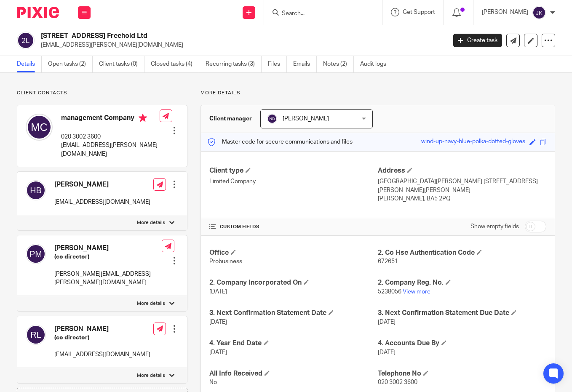 The image size is (572, 392). I want to click on h4: Address, so click(462, 170).